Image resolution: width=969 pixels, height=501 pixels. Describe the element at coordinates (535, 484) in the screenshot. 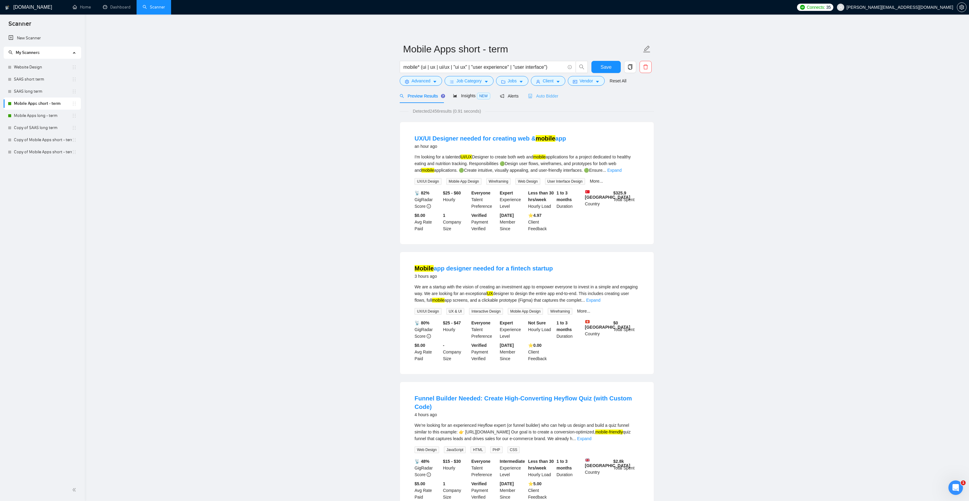

I see `b: ⭐️ 5.00` at that location.